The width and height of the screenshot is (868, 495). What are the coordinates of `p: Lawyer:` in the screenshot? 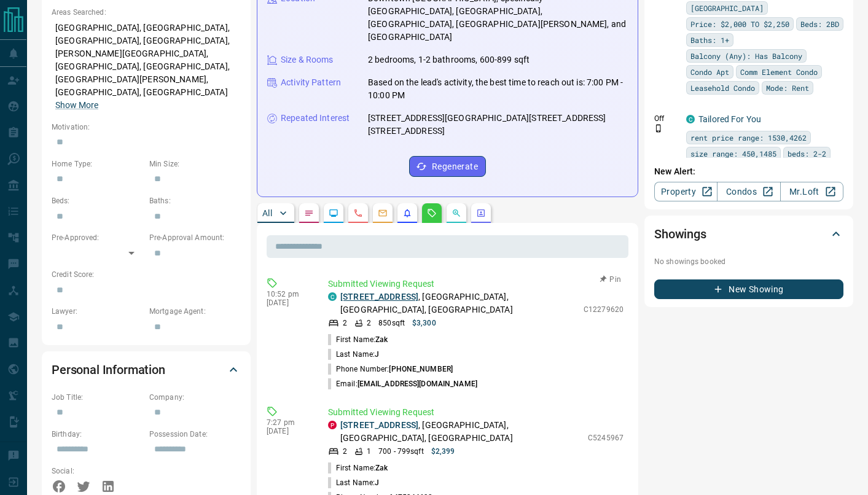 It's located at (97, 311).